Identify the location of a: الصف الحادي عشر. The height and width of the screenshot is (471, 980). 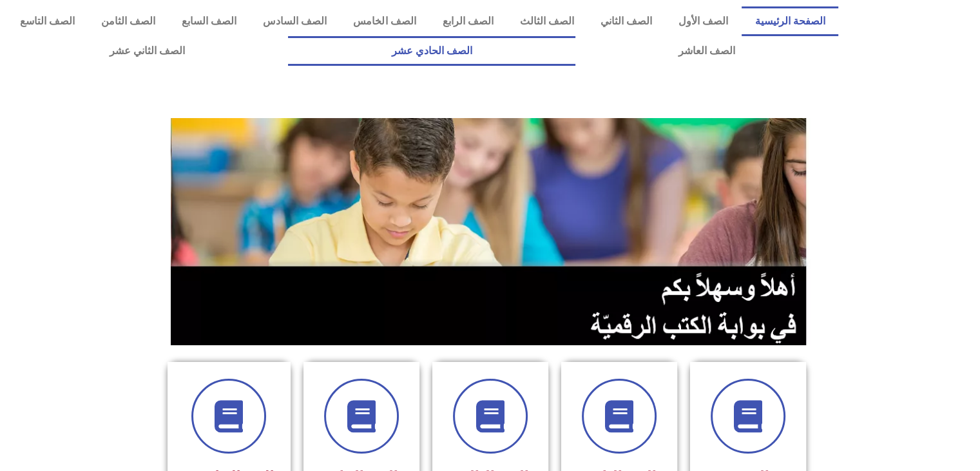
(431, 51).